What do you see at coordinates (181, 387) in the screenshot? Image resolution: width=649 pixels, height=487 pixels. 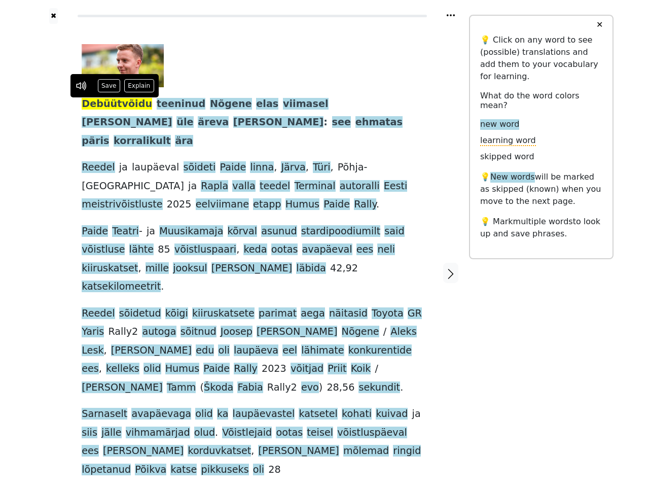 I see `span: Tamm` at bounding box center [181, 387].